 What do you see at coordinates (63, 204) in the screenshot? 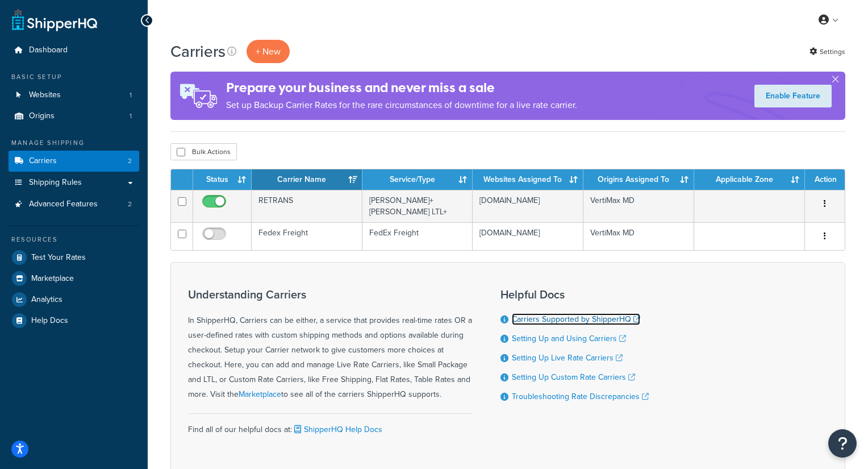
I see `span: Advanced Features` at bounding box center [63, 204].